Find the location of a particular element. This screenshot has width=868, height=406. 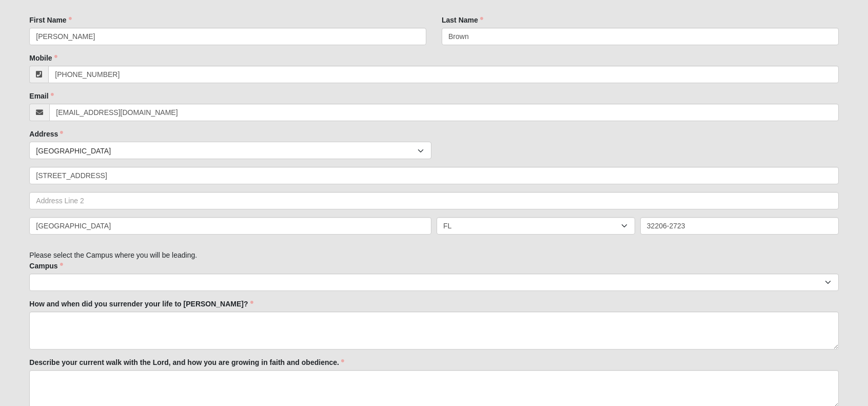

label: Describe your current walk with the Lord, and how you are growing in faith and obedience. is located at coordinates (187, 363).